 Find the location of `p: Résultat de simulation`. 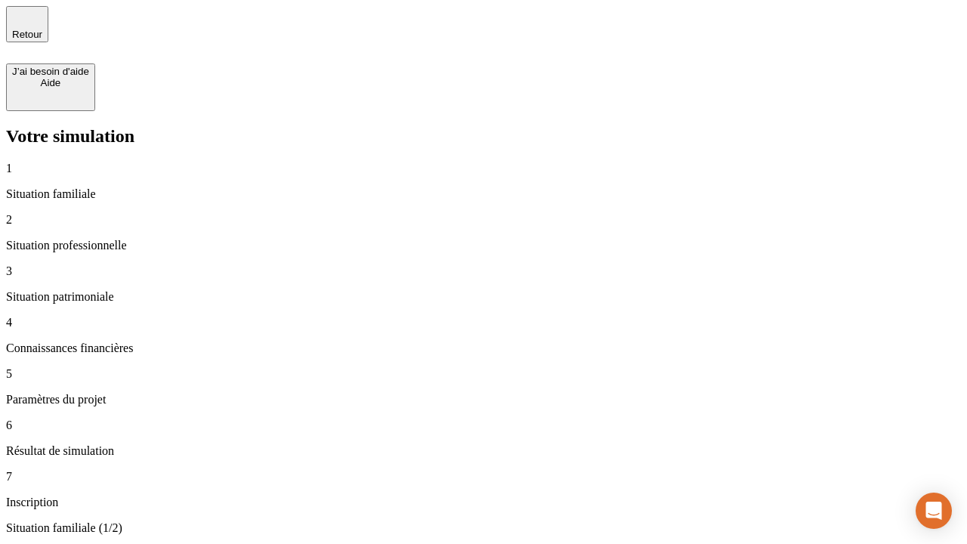

p: Résultat de simulation is located at coordinates (484, 451).